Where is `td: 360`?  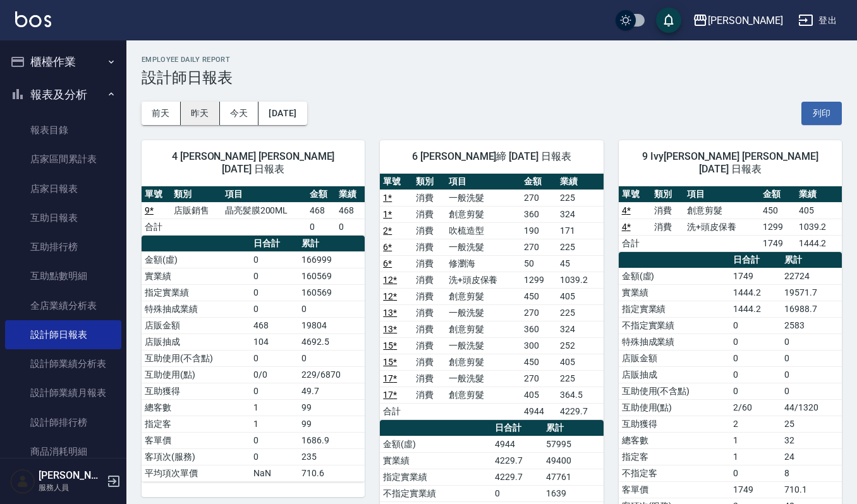 td: 360 is located at coordinates (539, 330).